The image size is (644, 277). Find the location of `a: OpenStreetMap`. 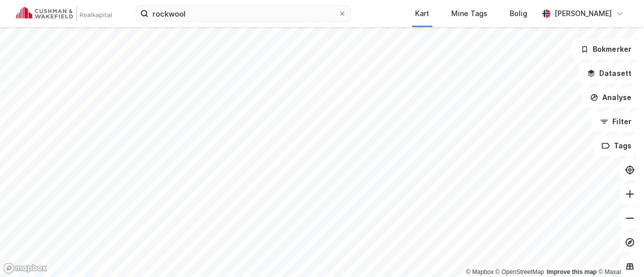

a: OpenStreetMap is located at coordinates (520, 272).